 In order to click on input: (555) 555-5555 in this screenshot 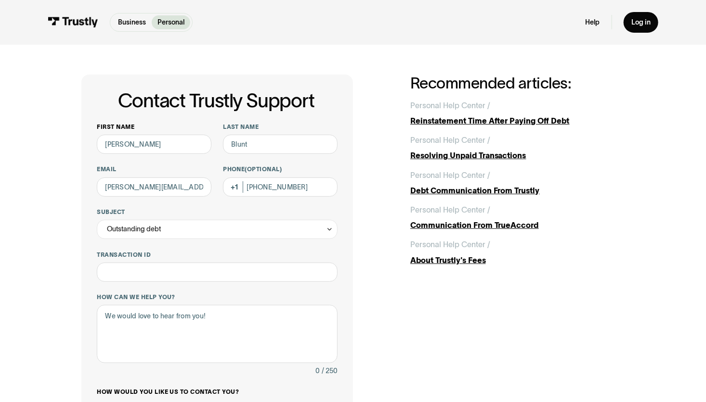, I will do `click(280, 187)`.